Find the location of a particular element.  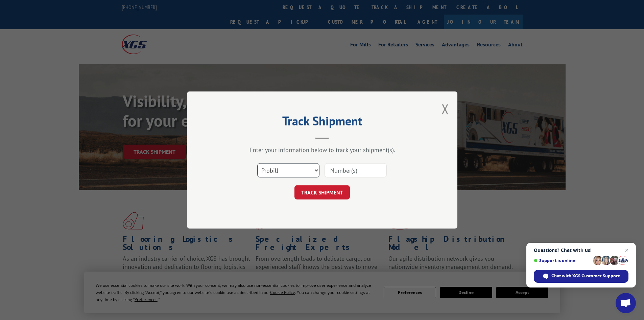

span: Questions? Chat with us! is located at coordinates (581, 250).